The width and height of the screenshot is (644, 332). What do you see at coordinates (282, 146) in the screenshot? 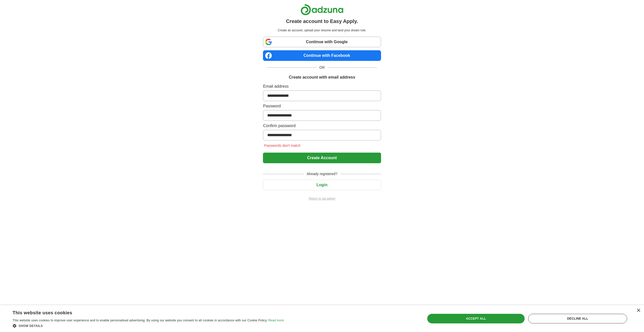
I see `span: Passwords don't match` at bounding box center [282, 146].